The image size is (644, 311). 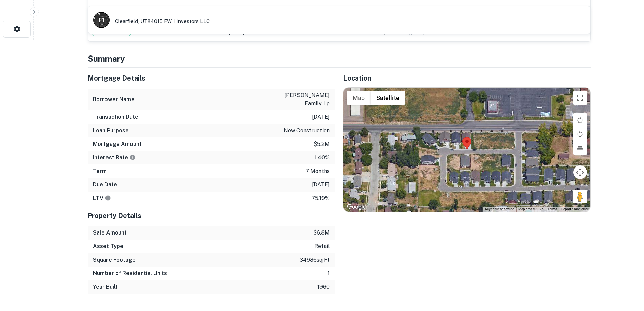 I want to click on h4: Summary, so click(x=339, y=58).